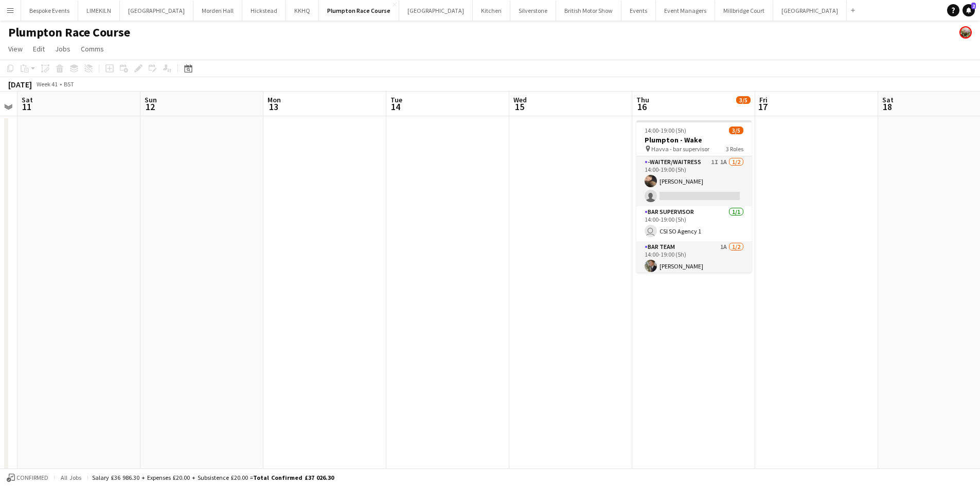 The image size is (980, 486). I want to click on span: 16, so click(642, 107).